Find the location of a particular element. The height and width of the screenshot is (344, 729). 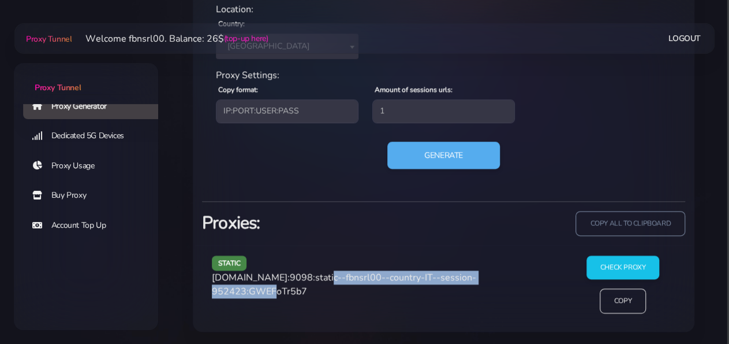

li: Welcome fbnsrl00. Balance: 26$ is located at coordinates (170, 39).